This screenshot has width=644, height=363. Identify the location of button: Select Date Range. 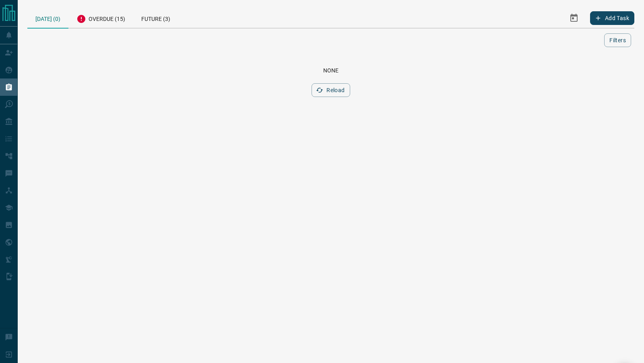
(574, 18).